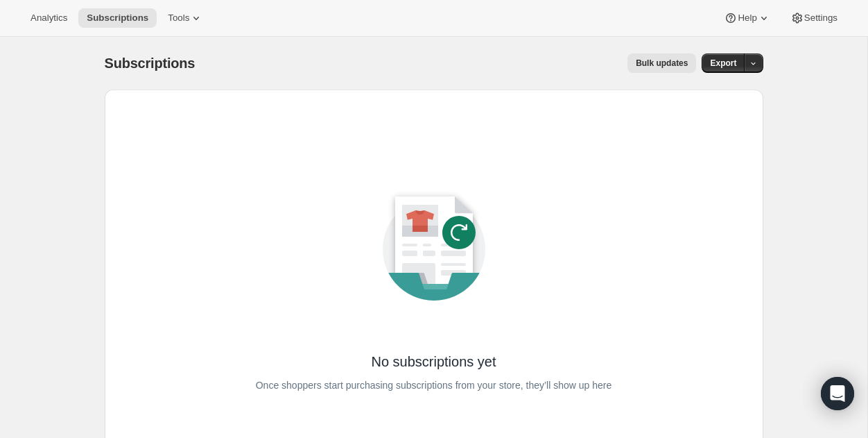  I want to click on button: Subscriptions, so click(117, 18).